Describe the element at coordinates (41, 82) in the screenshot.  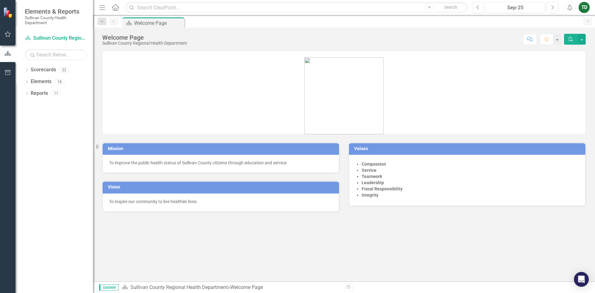
I see `a: Elements` at that location.